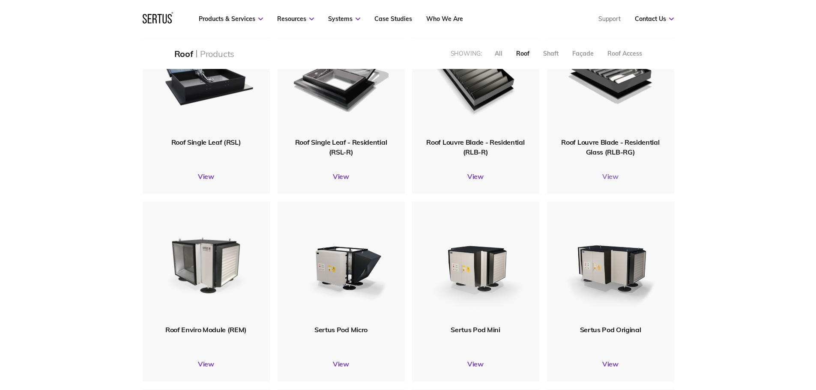 This screenshot has width=816, height=390. I want to click on a: Products & Services, so click(231, 19).